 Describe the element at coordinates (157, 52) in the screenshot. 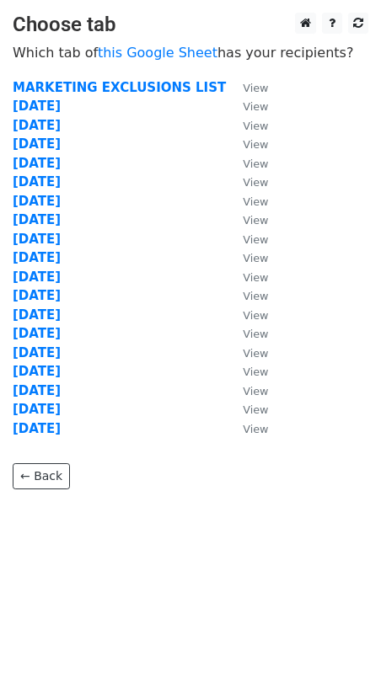

I see `a: this Google Sheet` at that location.